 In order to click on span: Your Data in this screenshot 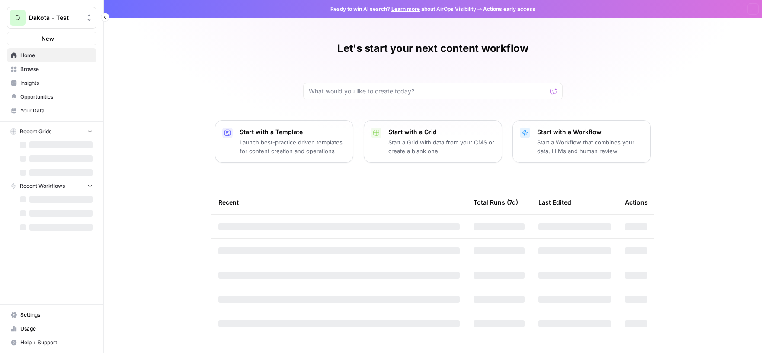, I will do `click(56, 111)`.